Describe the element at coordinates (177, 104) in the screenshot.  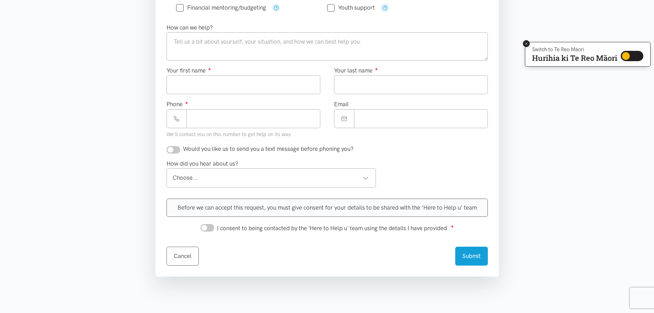
I see `label: Phone` at that location.